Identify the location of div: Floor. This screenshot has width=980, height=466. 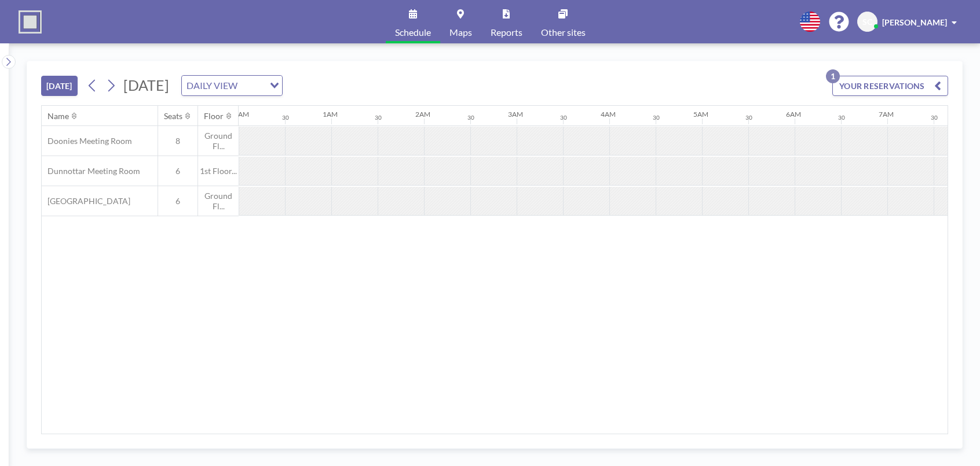
(214, 116).